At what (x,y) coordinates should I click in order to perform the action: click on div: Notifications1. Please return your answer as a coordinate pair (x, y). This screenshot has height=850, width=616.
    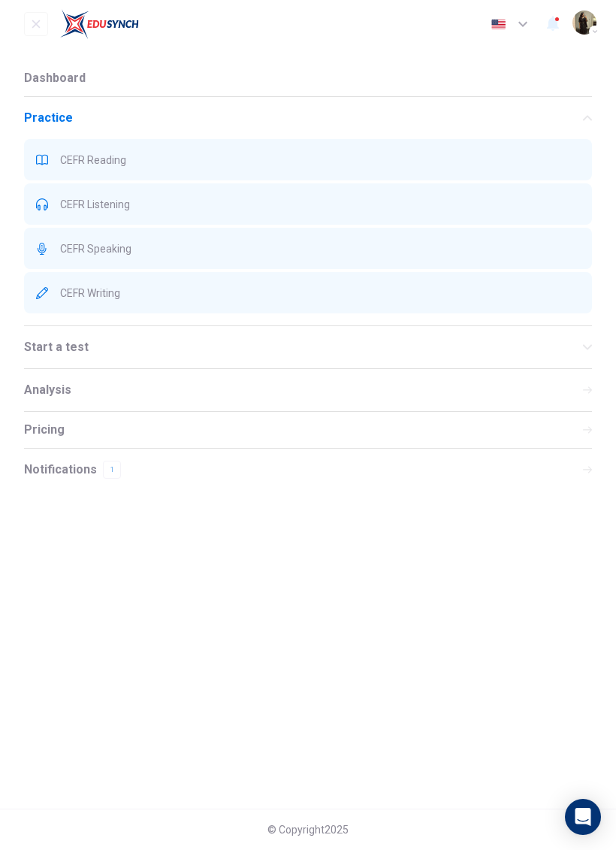
    Looking at the image, I should click on (308, 470).